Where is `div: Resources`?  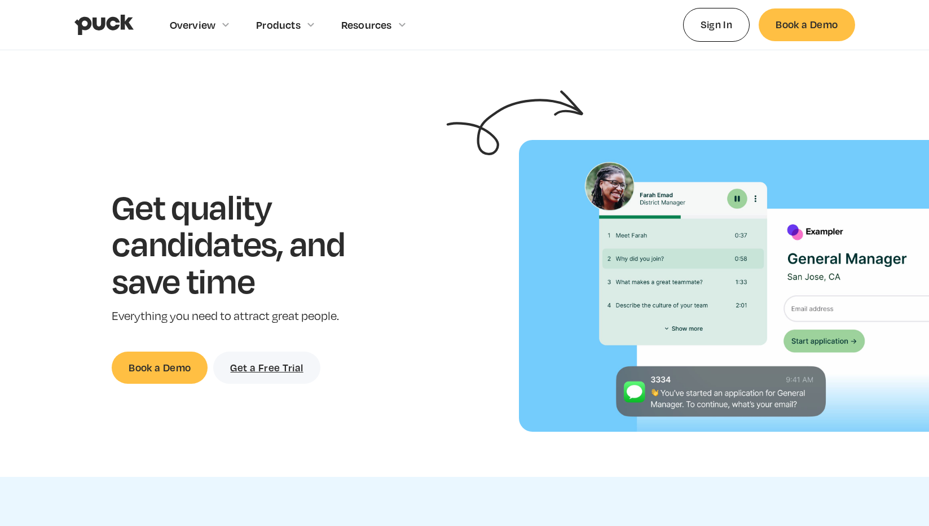
div: Resources is located at coordinates (367, 25).